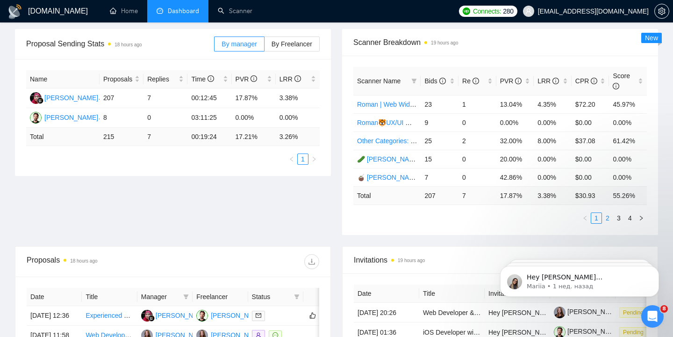  Describe the element at coordinates (298, 98) in the screenshot. I see `td: 3.38%` at that location.